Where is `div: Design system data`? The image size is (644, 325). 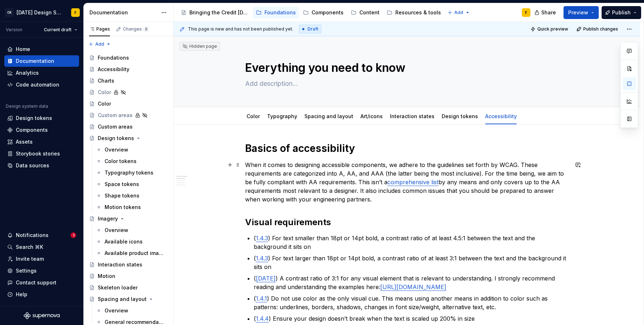
div: Design system data is located at coordinates (27, 106).